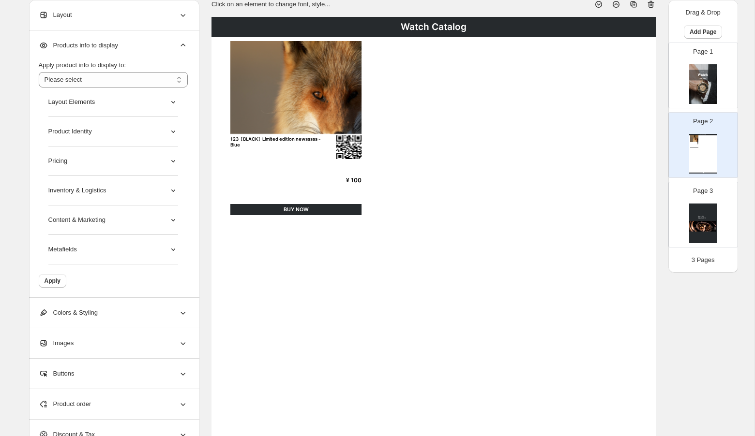  What do you see at coordinates (56, 344) in the screenshot?
I see `span: Images` at bounding box center [56, 344].